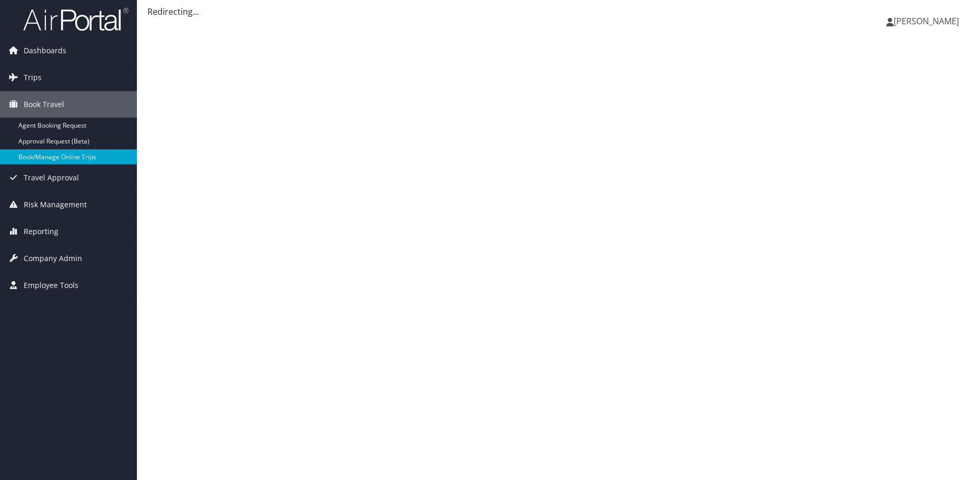  Describe the element at coordinates (45, 51) in the screenshot. I see `span: Dashboards` at that location.